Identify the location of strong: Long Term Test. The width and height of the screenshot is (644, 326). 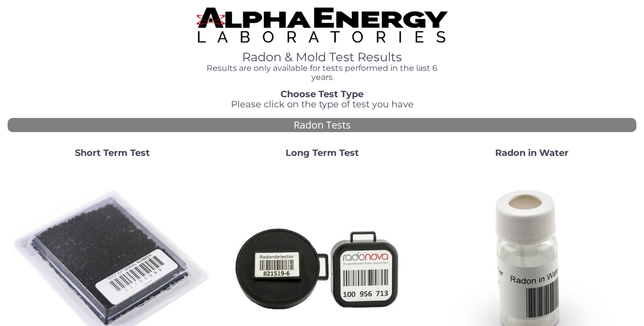
(322, 153).